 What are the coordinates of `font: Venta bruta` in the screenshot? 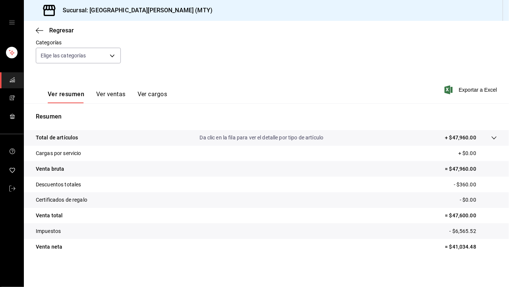 It's located at (50, 169).